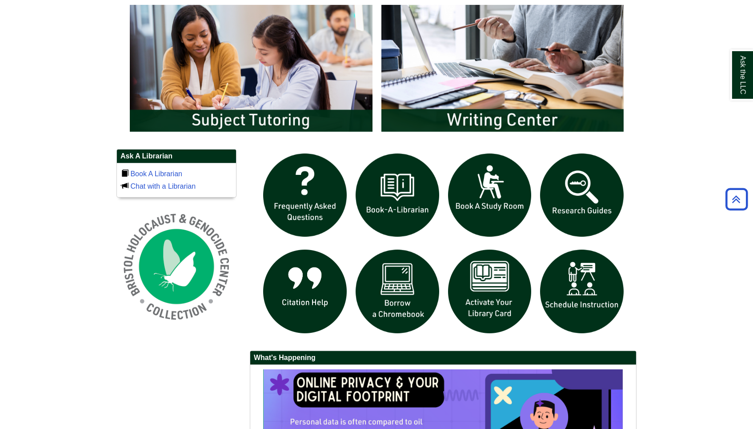 This screenshot has width=753, height=429. Describe the element at coordinates (163, 186) in the screenshot. I see `a: Chat with a Librarian` at that location.